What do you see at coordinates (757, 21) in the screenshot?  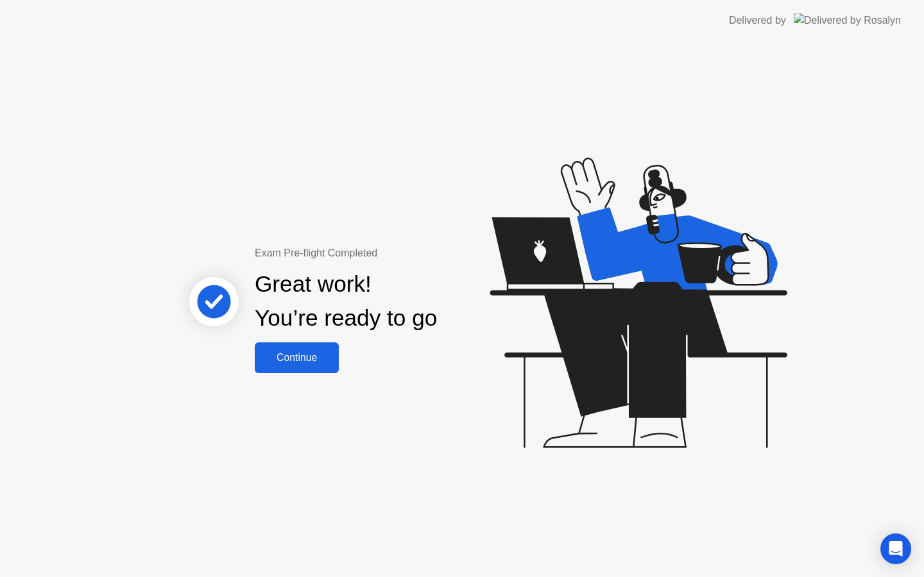 I see `div: Delivered by` at bounding box center [757, 21].